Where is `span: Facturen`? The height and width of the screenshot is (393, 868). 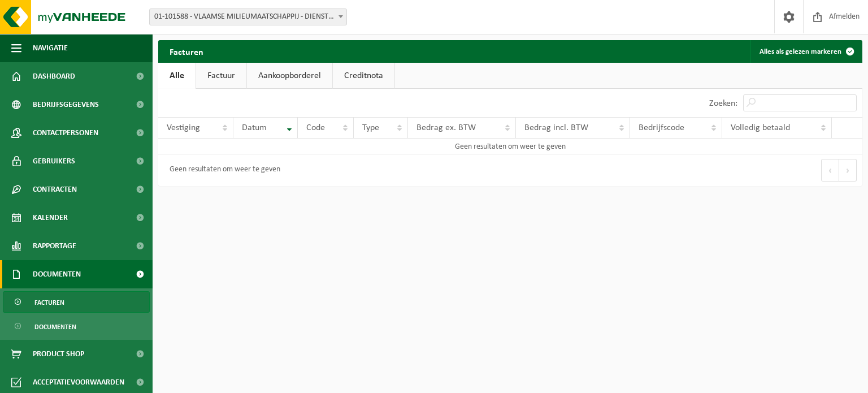
span: Facturen is located at coordinates (49, 302).